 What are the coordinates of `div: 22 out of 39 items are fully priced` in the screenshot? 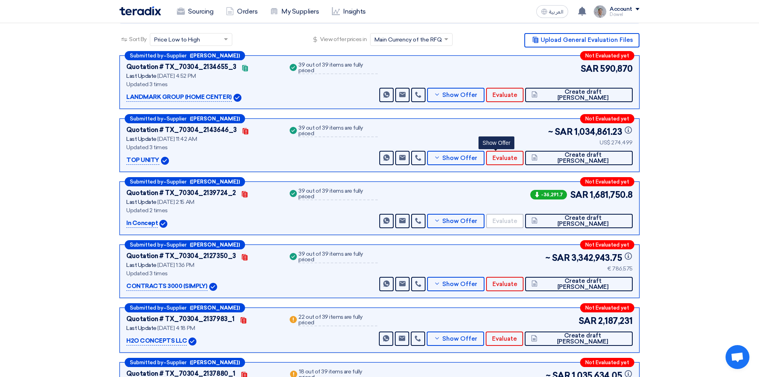 It's located at (338, 320).